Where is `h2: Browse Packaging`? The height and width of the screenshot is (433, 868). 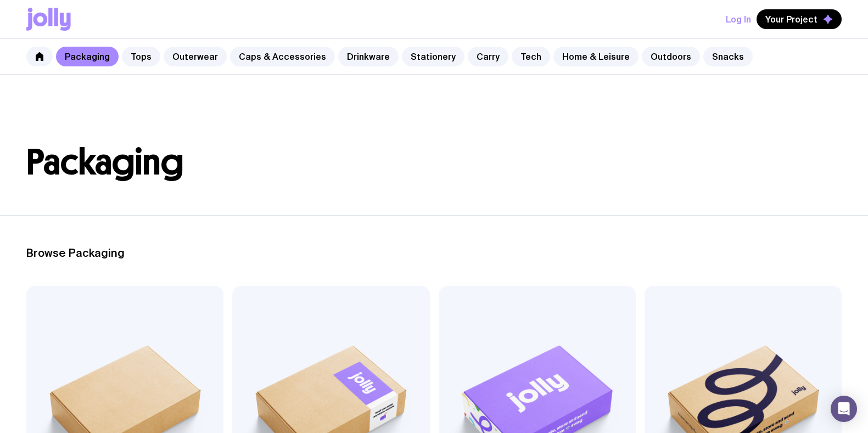 h2: Browse Packaging is located at coordinates (434, 253).